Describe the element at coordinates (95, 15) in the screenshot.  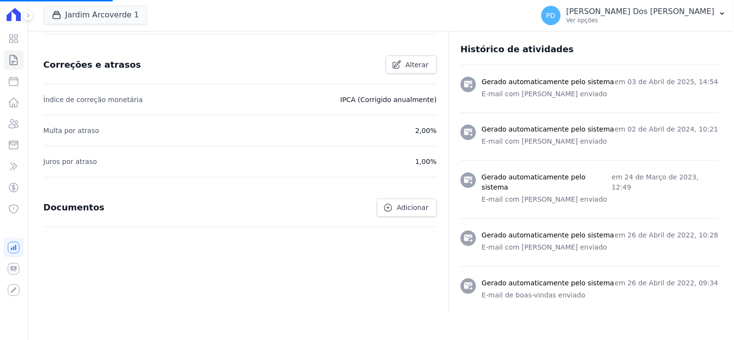
I see `button: Jardim Arcoverde 1` at that location.